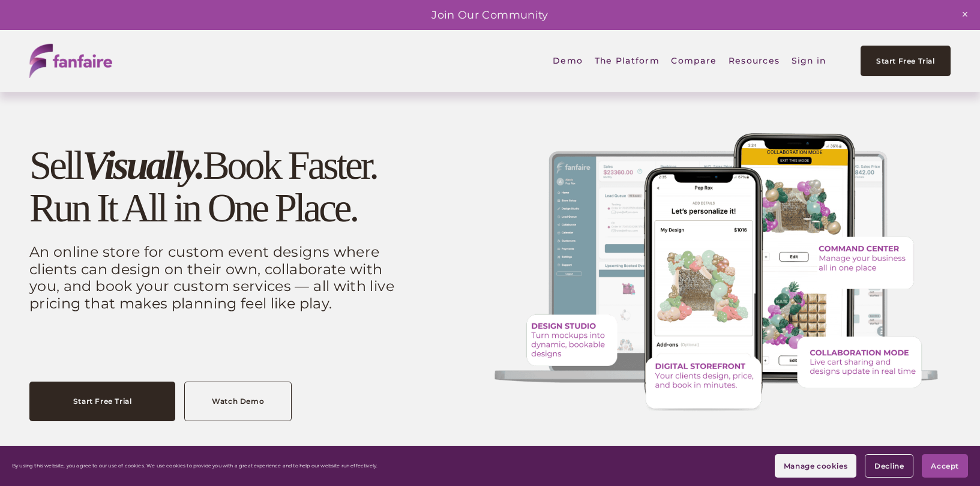 The width and height of the screenshot is (980, 486). I want to click on a: Demo, so click(568, 60).